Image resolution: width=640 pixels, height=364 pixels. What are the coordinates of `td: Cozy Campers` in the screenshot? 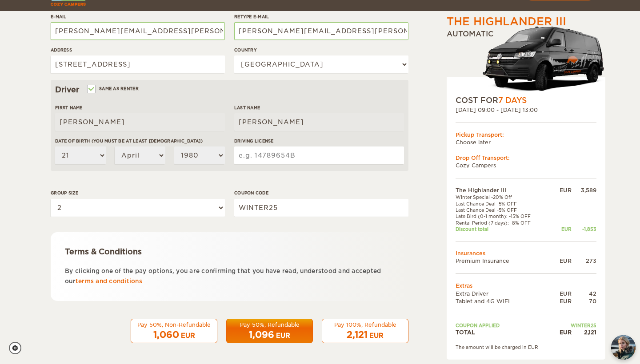 It's located at (526, 165).